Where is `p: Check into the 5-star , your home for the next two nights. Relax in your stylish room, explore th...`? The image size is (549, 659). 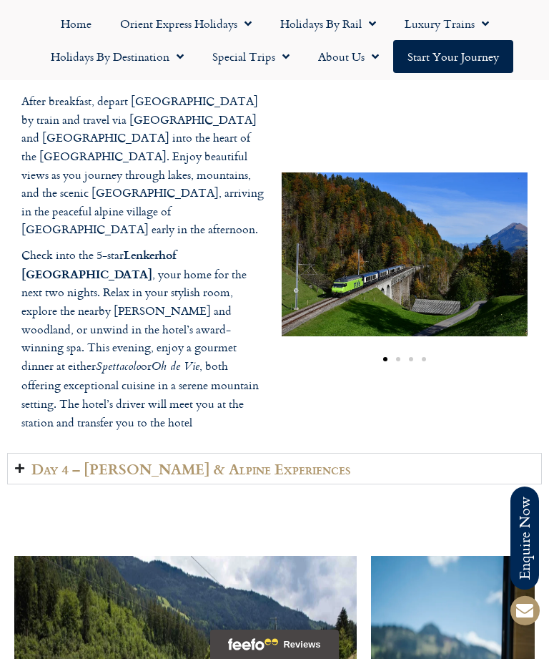
p: Check into the 5-star , your home for the next two nights. Relax in your stylish room, explore th... is located at coordinates (144, 338).